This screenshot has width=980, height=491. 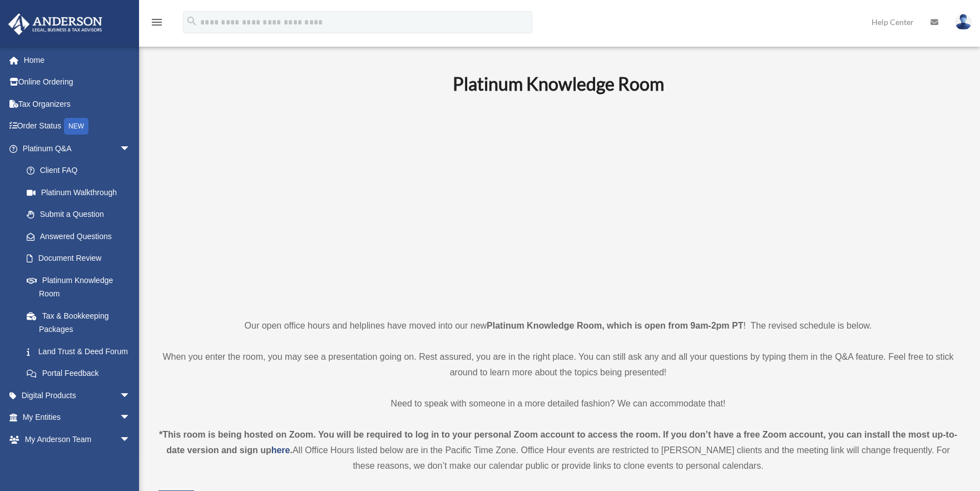 What do you see at coordinates (81, 374) in the screenshot?
I see `a: Portal Feedback` at bounding box center [81, 374].